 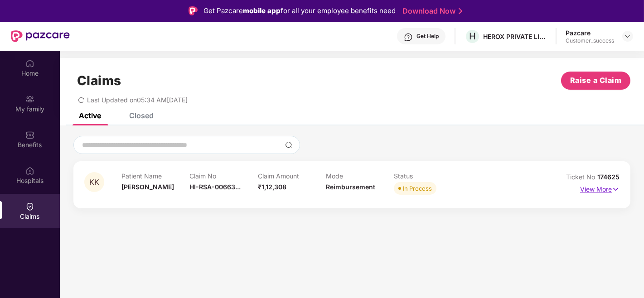 What do you see at coordinates (427, 36) in the screenshot?
I see `div: Get Help` at bounding box center [427, 36].